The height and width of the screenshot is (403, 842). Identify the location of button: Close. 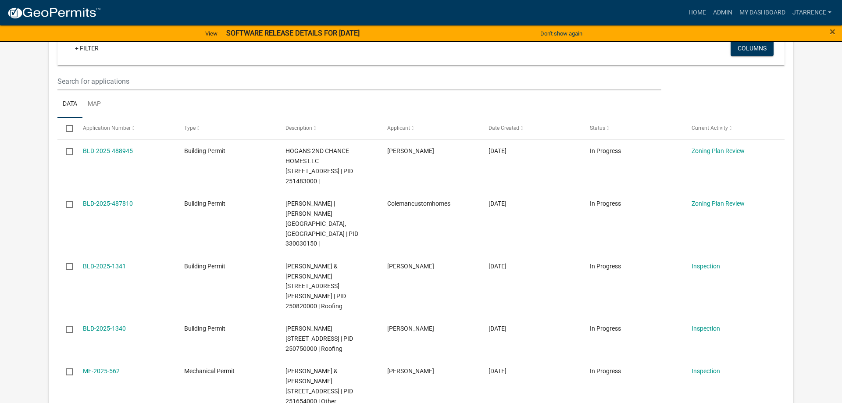
(832, 32).